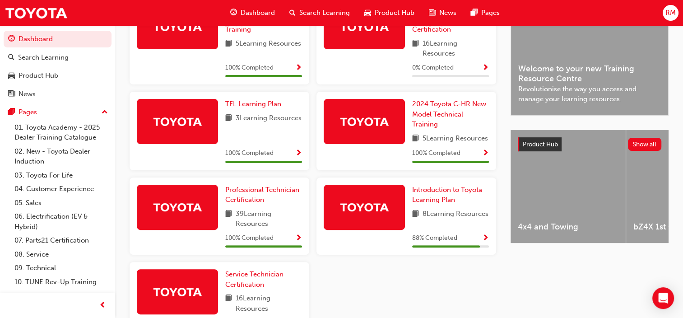 This screenshot has width=683, height=318. Describe the element at coordinates (433, 68) in the screenshot. I see `span: 0 % Completed` at that location.